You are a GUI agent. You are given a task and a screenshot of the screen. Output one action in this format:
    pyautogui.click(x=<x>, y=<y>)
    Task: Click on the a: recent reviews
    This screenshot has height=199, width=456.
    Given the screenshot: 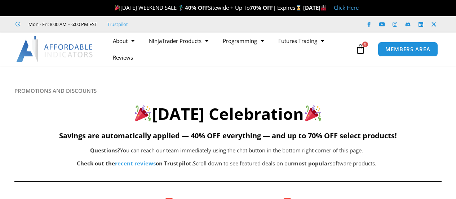 What is the action you would take?
    pyautogui.click(x=135, y=163)
    